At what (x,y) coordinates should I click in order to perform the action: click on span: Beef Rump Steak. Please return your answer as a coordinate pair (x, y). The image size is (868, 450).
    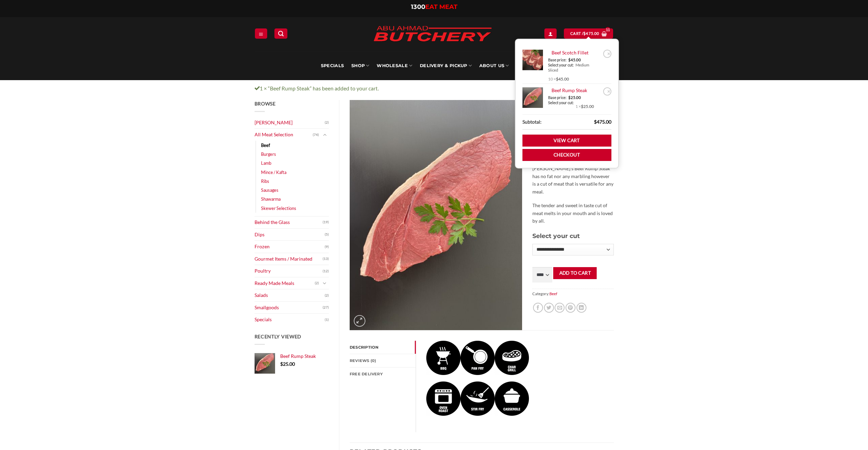
    Looking at the image, I should click on (298, 356).